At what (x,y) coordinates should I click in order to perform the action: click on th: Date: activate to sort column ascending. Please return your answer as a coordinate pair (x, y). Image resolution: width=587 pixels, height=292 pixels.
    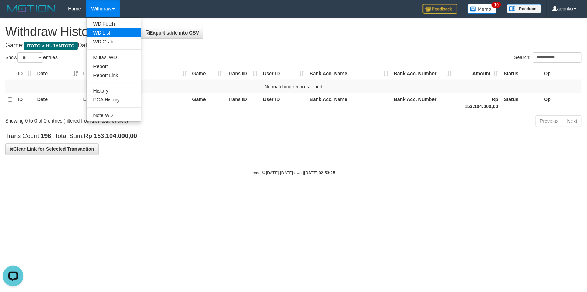
    Looking at the image, I should click on (58, 73).